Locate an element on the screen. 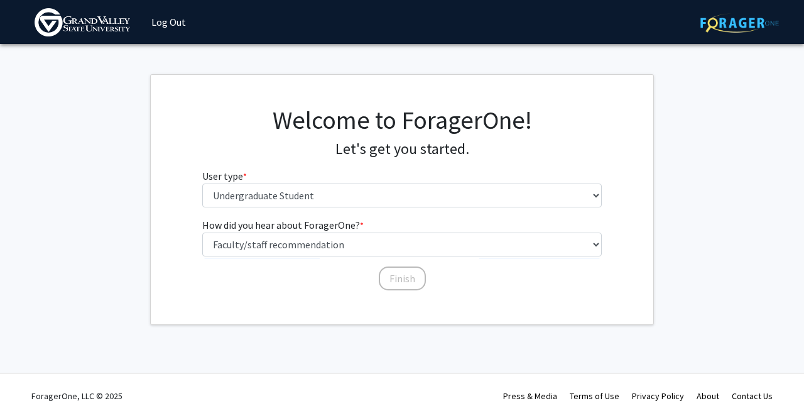 The height and width of the screenshot is (418, 804). a: Privacy Policy is located at coordinates (658, 396).